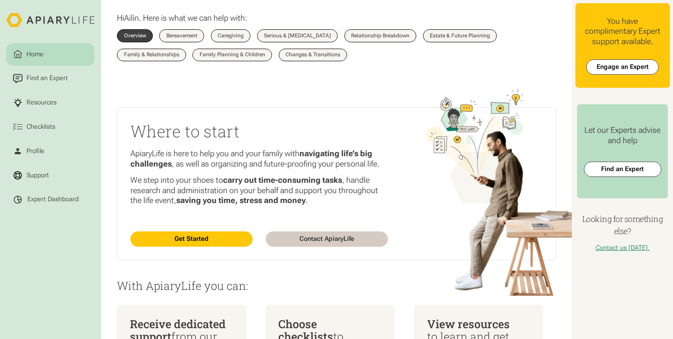 This screenshot has height=339, width=673. Describe the element at coordinates (259, 190) in the screenshot. I see `p: We step into your shoes to , handle research and administration on your behalf and support you th...` at that location.